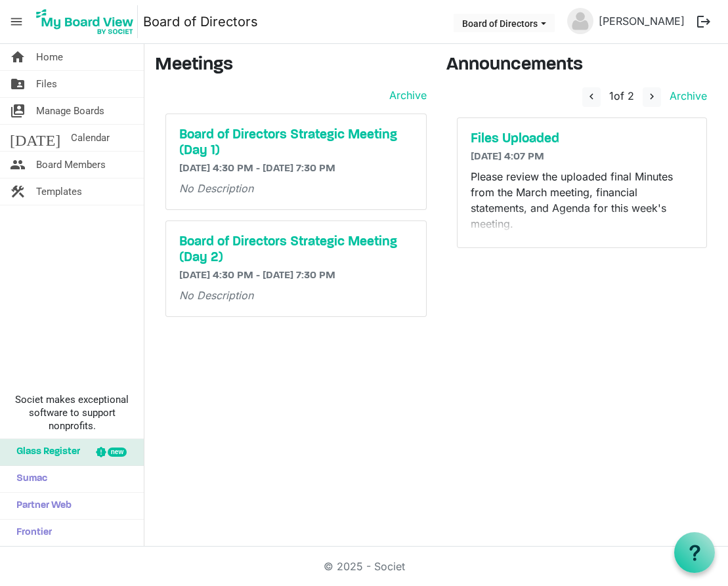  Describe the element at coordinates (611, 96) in the screenshot. I see `span: 1` at that location.